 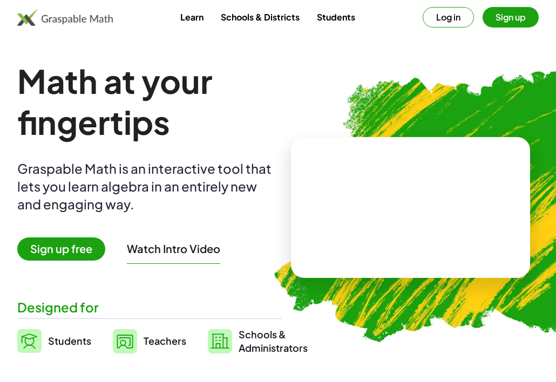 I want to click on button: Sign up, so click(x=511, y=17).